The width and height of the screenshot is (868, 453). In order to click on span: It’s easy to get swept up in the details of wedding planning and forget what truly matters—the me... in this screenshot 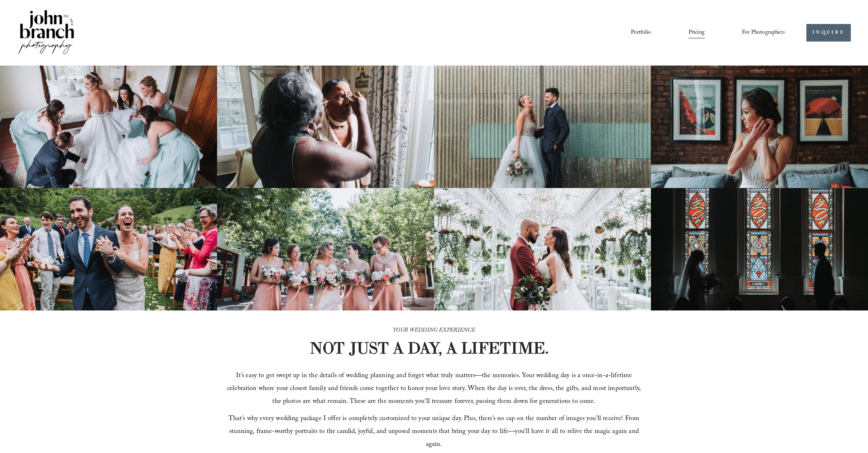, I will do `click(435, 389)`.